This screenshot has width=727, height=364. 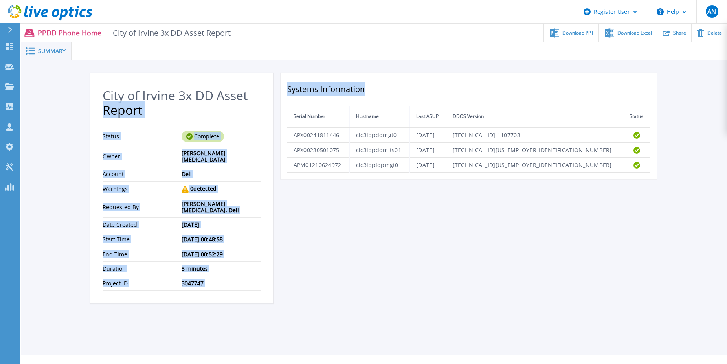 What do you see at coordinates (134, 33) in the screenshot?
I see `p: PPDD Phone Home` at bounding box center [134, 33].